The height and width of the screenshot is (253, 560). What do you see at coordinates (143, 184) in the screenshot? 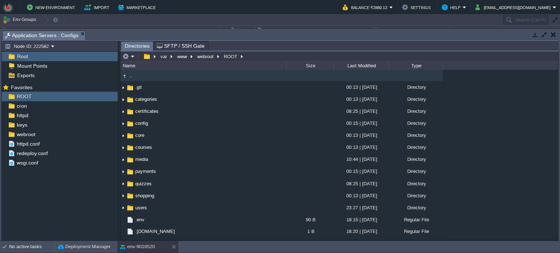
I see `span: quizzes` at bounding box center [143, 184].